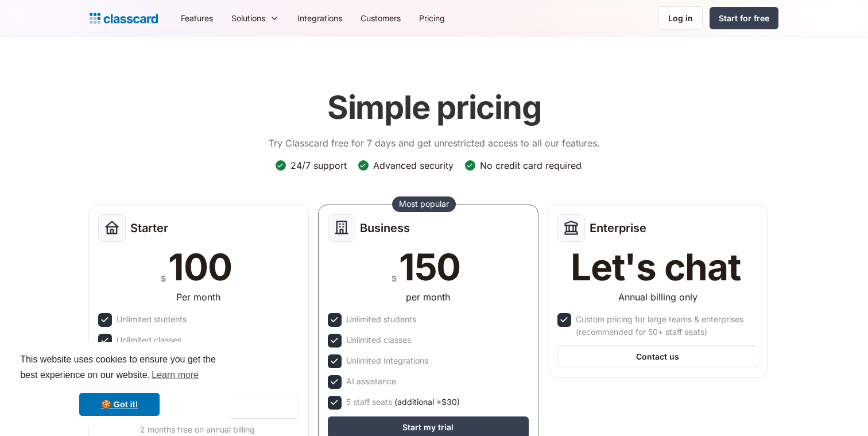  I want to click on div: 24/7 support, so click(319, 166).